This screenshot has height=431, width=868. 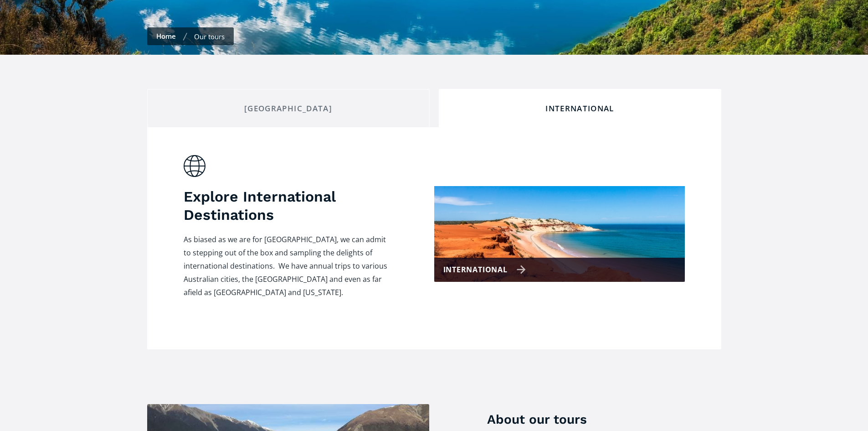 I want to click on div: Our tours, so click(x=209, y=36).